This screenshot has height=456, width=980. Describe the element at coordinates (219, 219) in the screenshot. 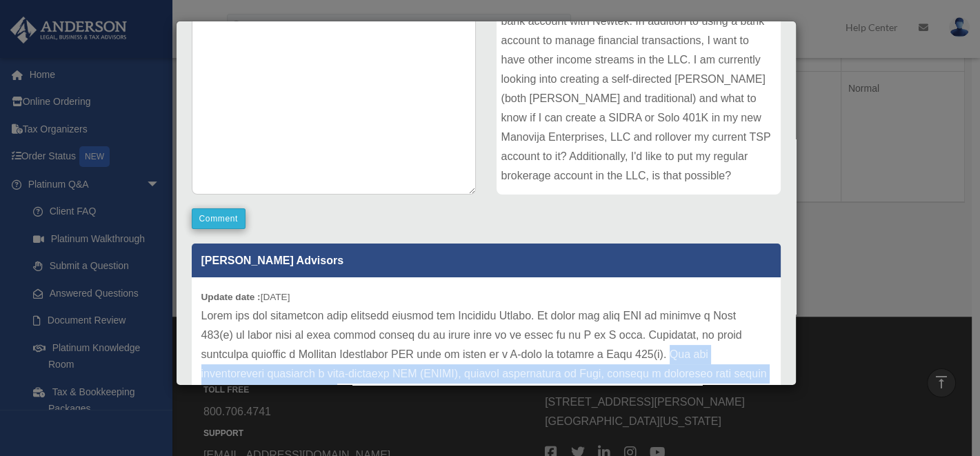

I see `button: Comment` at that location.